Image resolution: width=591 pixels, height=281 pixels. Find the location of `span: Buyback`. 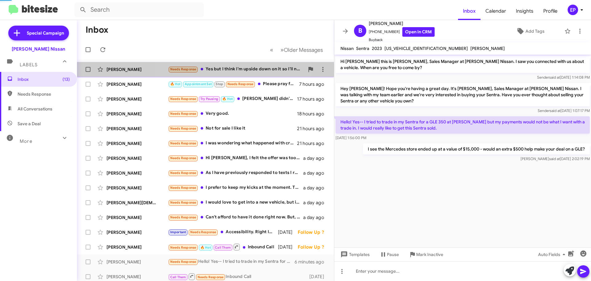

span: Buyback is located at coordinates (402, 40).